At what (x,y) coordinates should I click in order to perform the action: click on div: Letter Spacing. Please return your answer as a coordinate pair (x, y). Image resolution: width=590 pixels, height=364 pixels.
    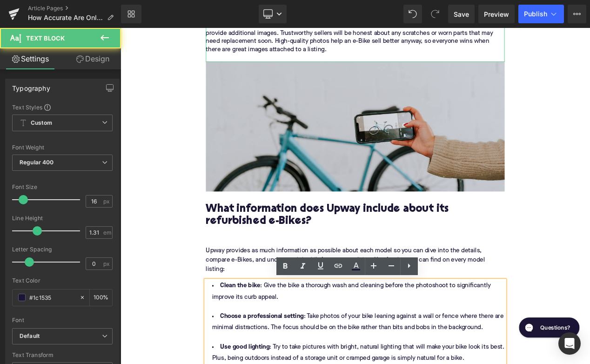
    Looking at the image, I should click on (63, 249).